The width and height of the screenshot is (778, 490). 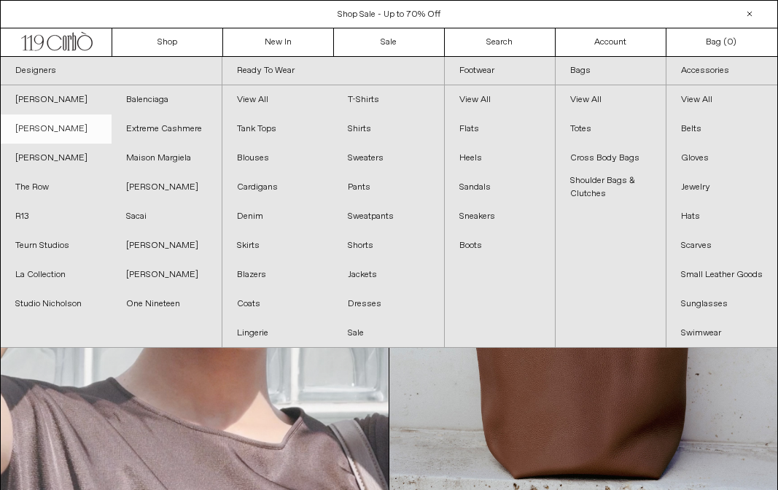 I want to click on a: Extreme Cashmere, so click(x=167, y=129).